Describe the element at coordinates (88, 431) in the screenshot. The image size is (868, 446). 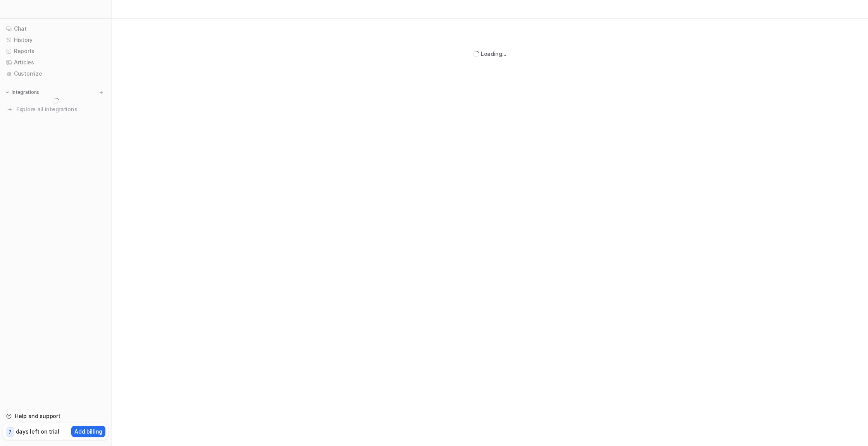
I see `p: Add billing` at that location.